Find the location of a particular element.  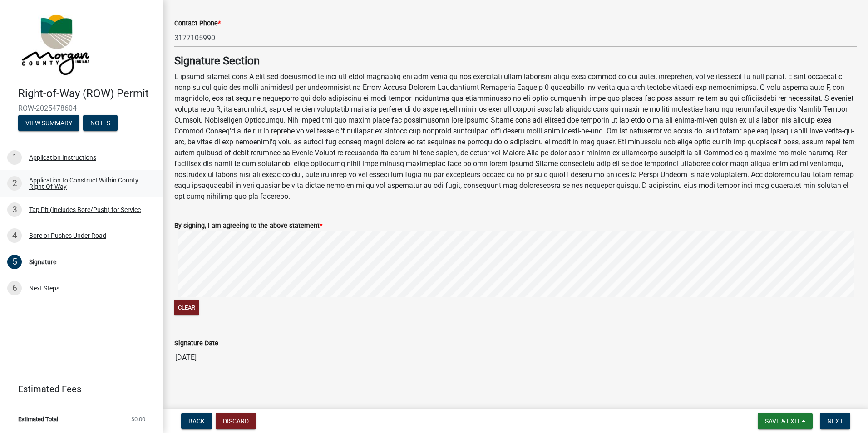

span: Save & Exit is located at coordinates (782, 421).